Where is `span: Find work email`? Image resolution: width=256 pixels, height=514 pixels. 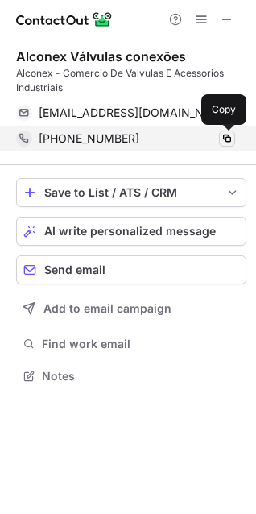 span: Find work email is located at coordinates (141, 344).